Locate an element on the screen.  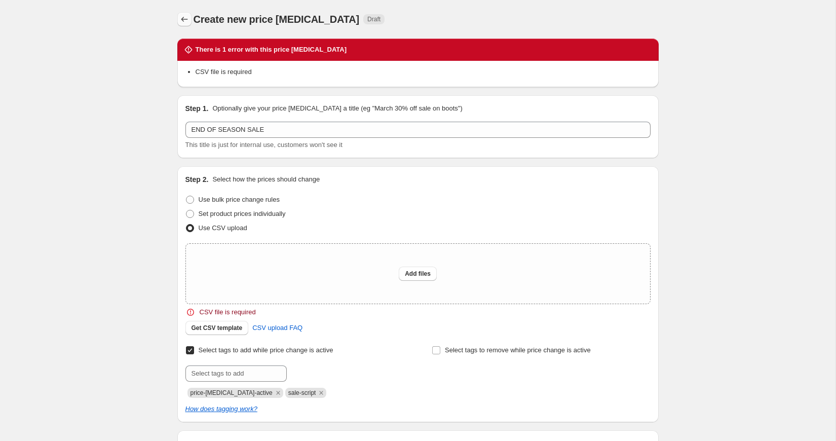
span: Draft is located at coordinates (374, 19).